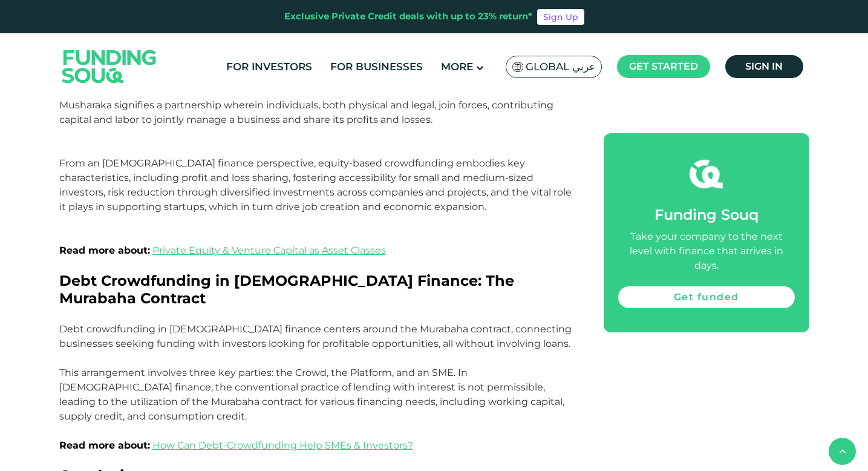  Describe the element at coordinates (409, 16) in the screenshot. I see `div: Exclusive Private Credit deals with up to 23% return*` at that location.